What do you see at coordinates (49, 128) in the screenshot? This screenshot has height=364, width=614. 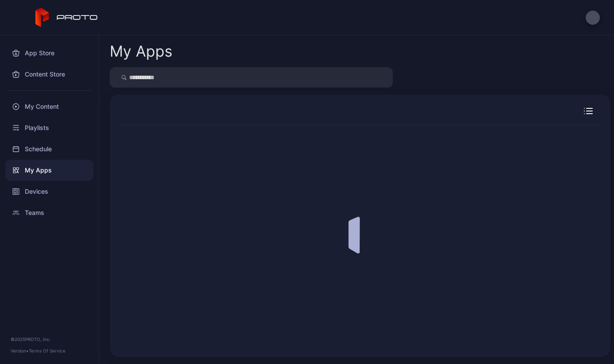 I see `div: Playlists` at bounding box center [49, 128].